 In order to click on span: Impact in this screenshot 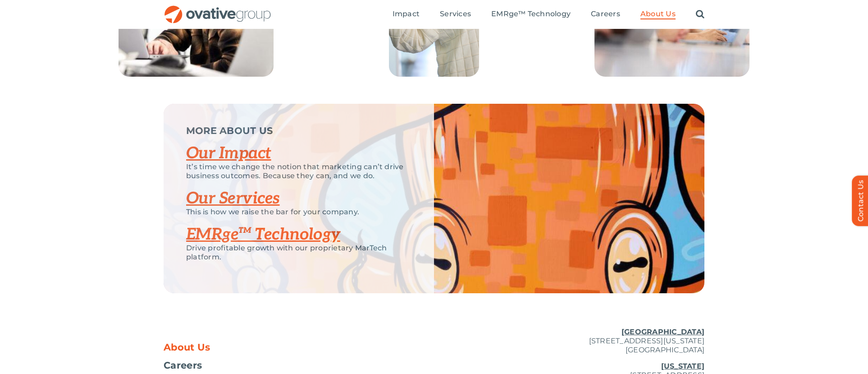, I will do `click(406, 14)`.